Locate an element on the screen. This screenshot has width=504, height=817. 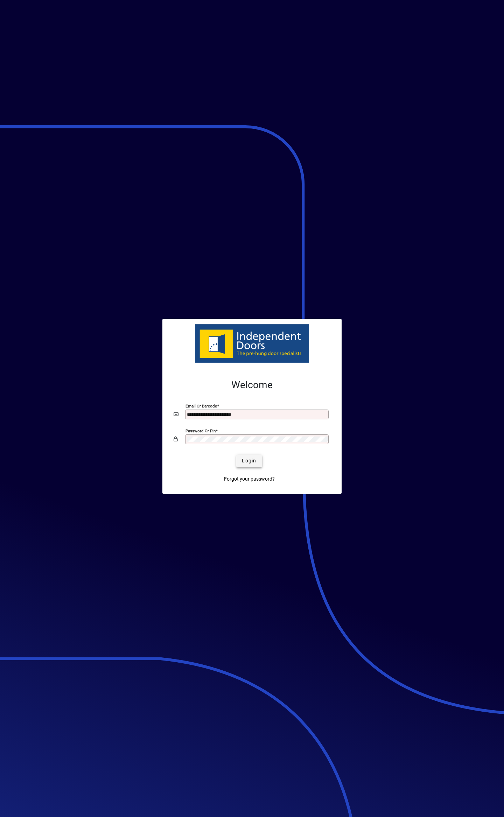
button: Login is located at coordinates (249, 461).